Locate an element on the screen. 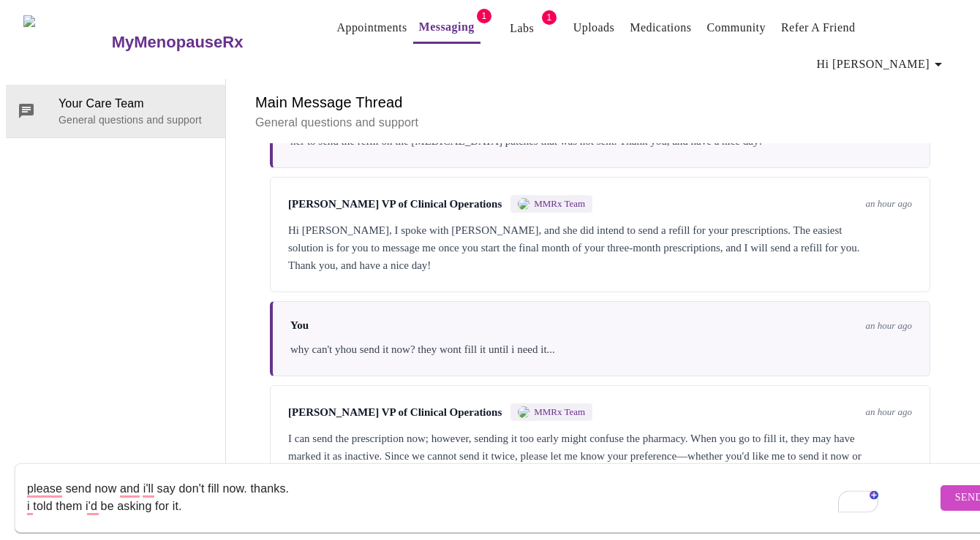 The height and width of the screenshot is (540, 980). button: Medications is located at coordinates (660, 28).